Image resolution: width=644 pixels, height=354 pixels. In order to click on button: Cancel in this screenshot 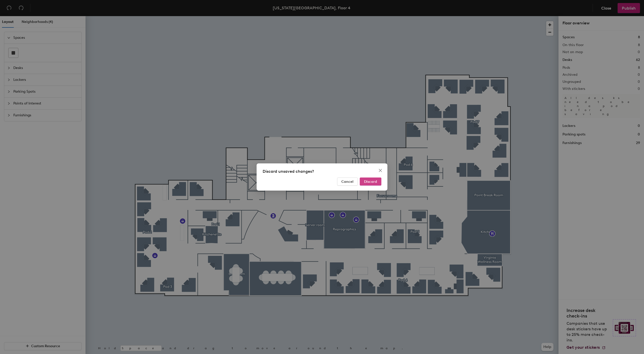, I will do `click(348, 181)`.